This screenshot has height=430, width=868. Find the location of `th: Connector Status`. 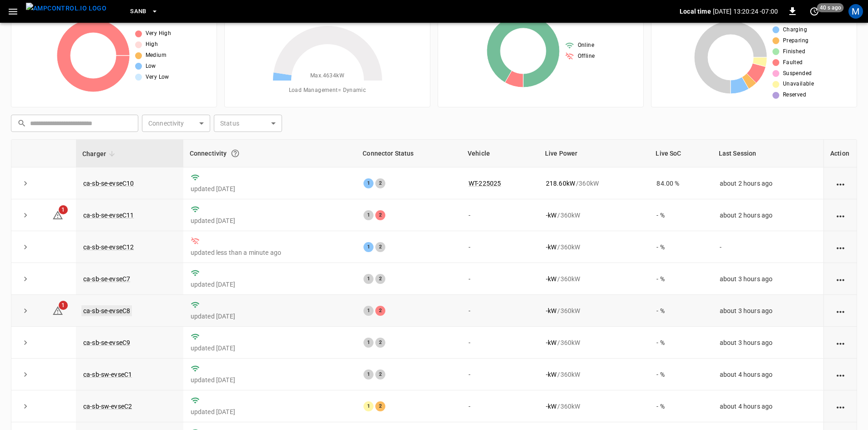

th: Connector Status is located at coordinates (409, 153).